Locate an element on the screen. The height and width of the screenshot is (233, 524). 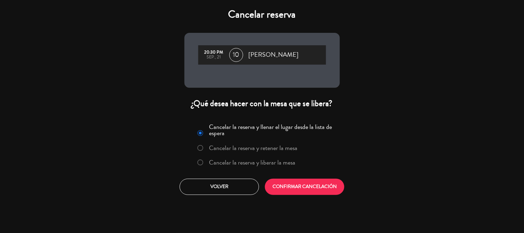
div: sep., 21 is located at coordinates (214, 57).